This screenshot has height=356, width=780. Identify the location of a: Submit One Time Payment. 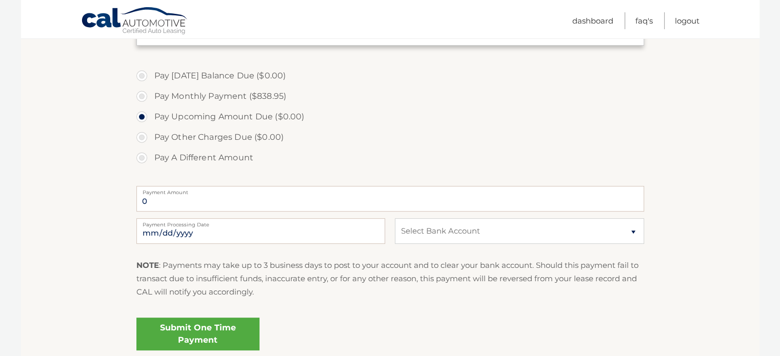
(198, 334).